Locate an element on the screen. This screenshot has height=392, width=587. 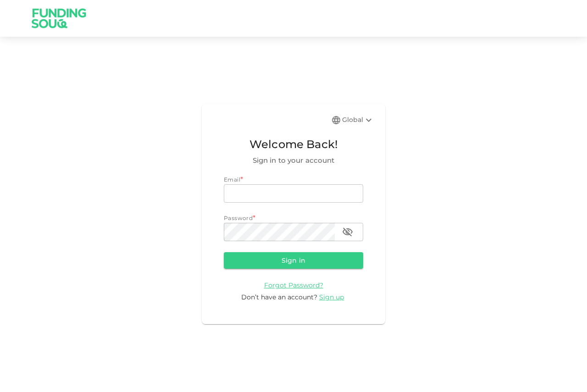
span: Password is located at coordinates (238, 218).